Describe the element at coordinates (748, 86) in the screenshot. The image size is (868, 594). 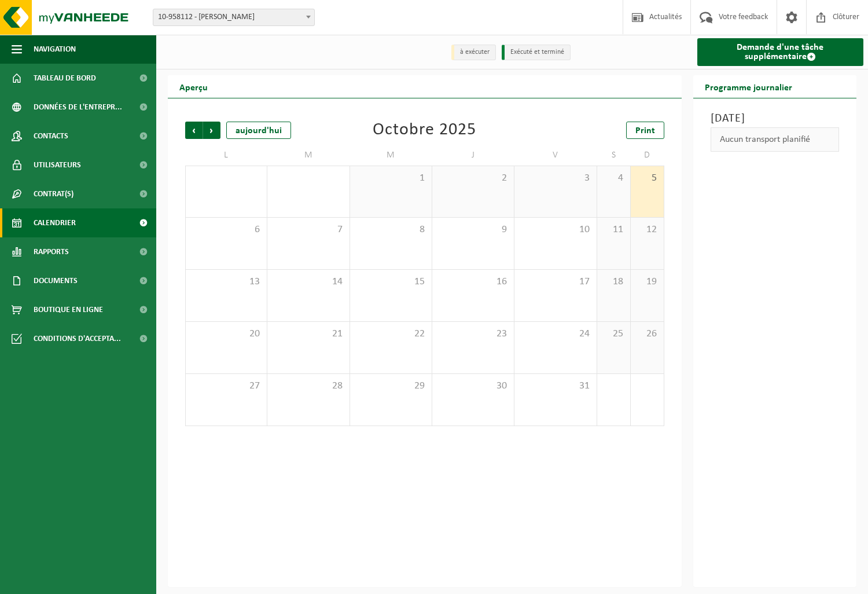
I see `h2: Programme journalier` at that location.